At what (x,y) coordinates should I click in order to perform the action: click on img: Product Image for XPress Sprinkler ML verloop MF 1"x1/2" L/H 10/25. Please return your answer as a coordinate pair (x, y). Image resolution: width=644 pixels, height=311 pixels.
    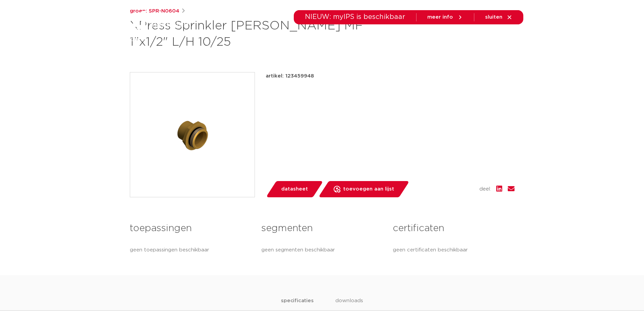
    Looking at the image, I should click on (192, 135).